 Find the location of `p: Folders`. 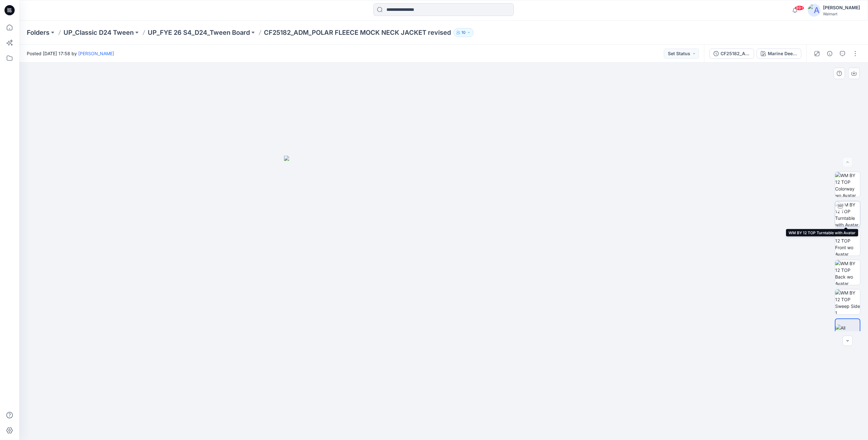

p: Folders is located at coordinates (38, 32).